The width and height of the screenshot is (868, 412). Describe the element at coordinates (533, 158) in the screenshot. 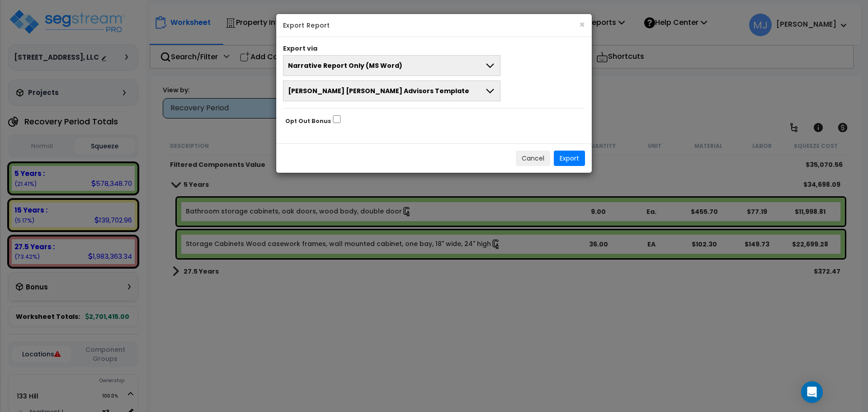

I see `button: Cancel` at that location.